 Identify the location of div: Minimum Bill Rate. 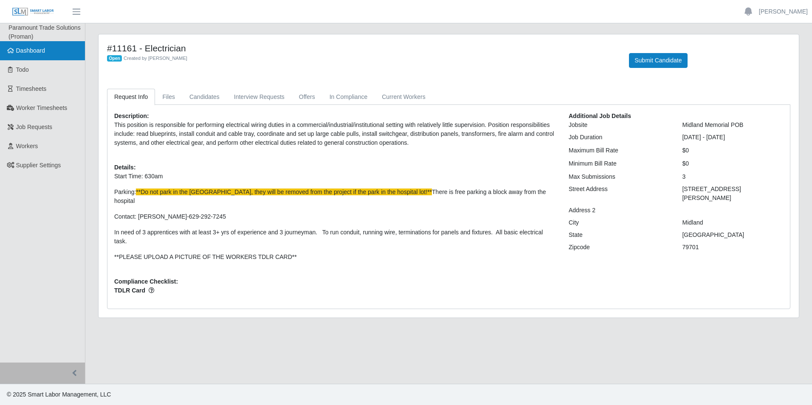
(619, 163).